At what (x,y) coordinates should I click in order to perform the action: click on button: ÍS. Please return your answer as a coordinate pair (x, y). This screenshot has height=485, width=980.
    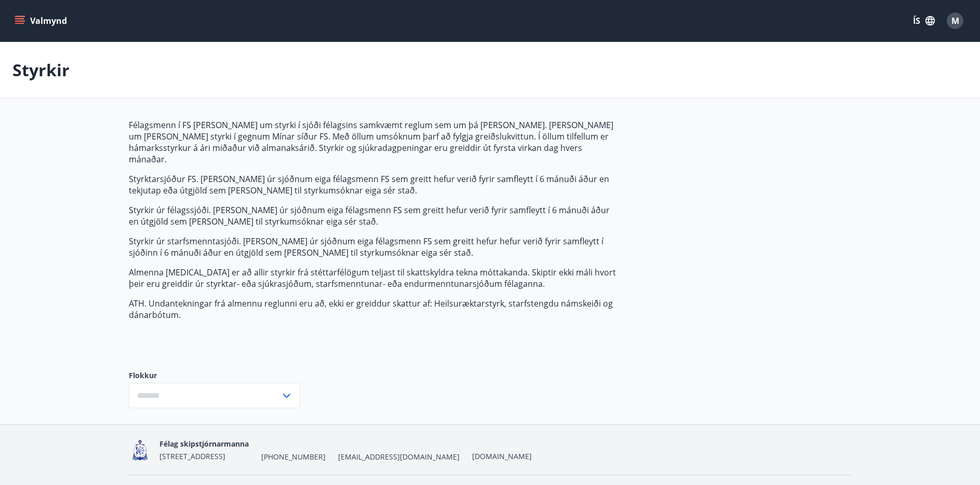
    Looking at the image, I should click on (924, 20).